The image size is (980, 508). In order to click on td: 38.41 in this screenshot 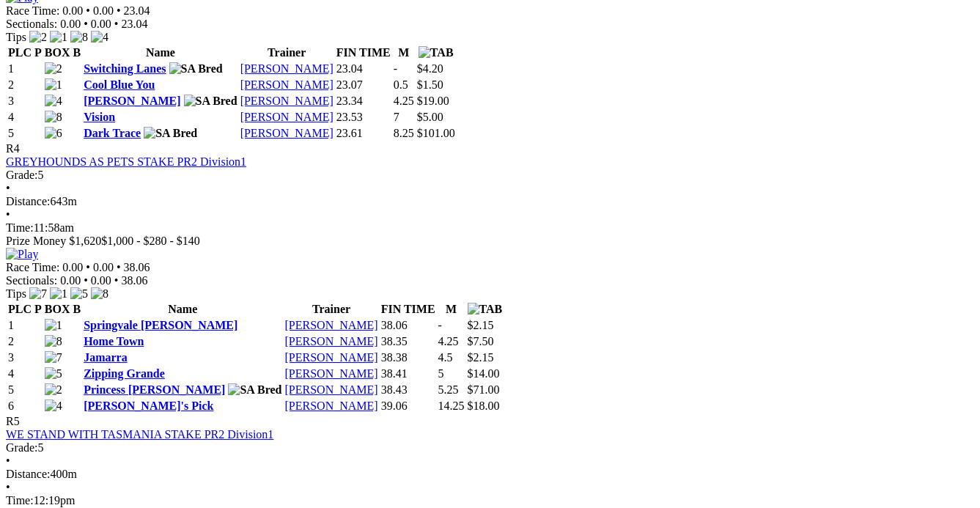, I will do `click(408, 374)`.